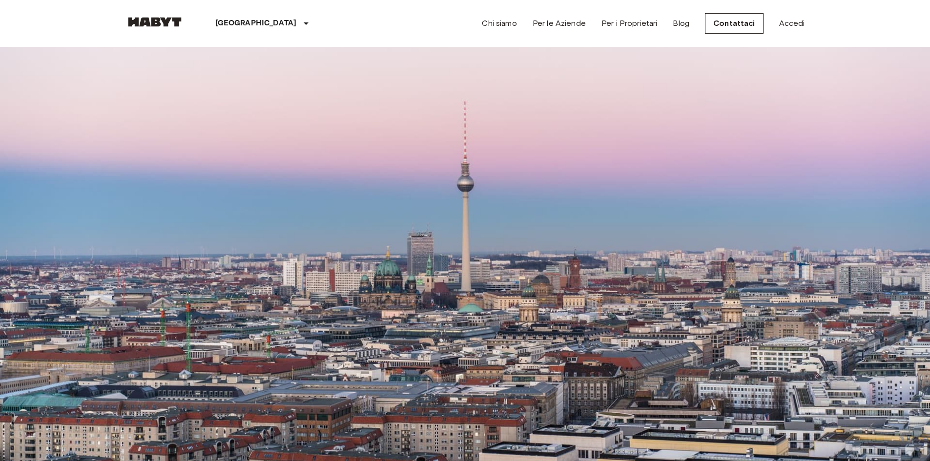 The image size is (930, 461). Describe the element at coordinates (155, 22) in the screenshot. I see `img: Habyt` at that location.